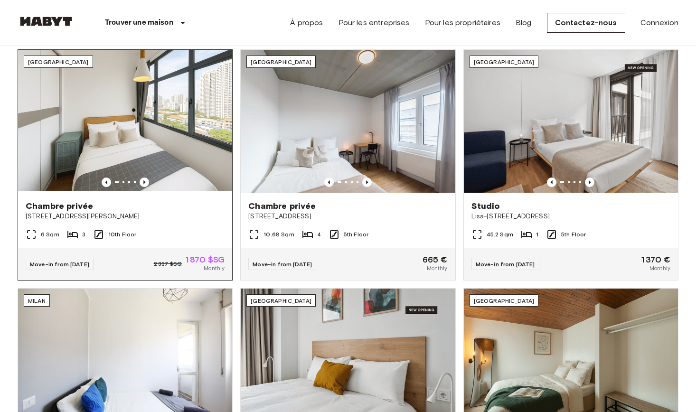 Image resolution: width=696 pixels, height=412 pixels. I want to click on a: Blog, so click(524, 23).